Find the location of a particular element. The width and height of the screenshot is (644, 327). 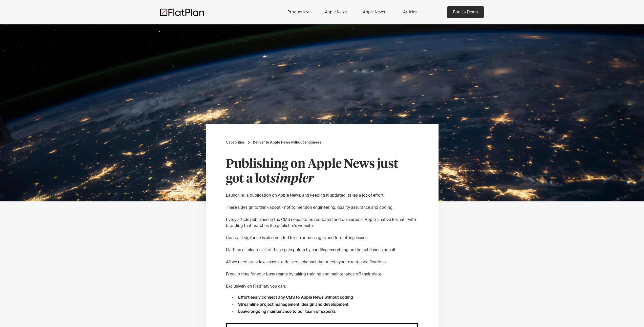

p: Constant vigilance is also needed for error messages and formatting issues. is located at coordinates (322, 238).